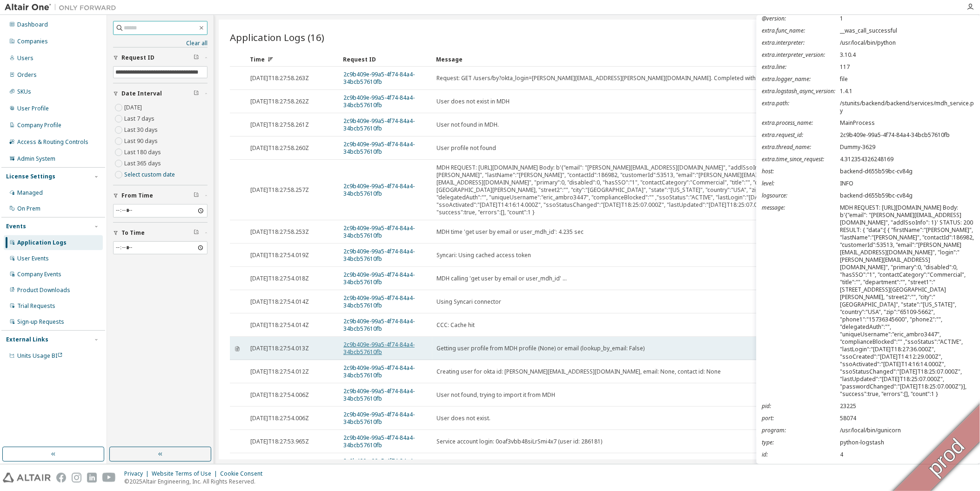 This screenshot has width=980, height=491. Describe the element at coordinates (468, 301) in the screenshot. I see `span: Using Syncari connector` at that location.